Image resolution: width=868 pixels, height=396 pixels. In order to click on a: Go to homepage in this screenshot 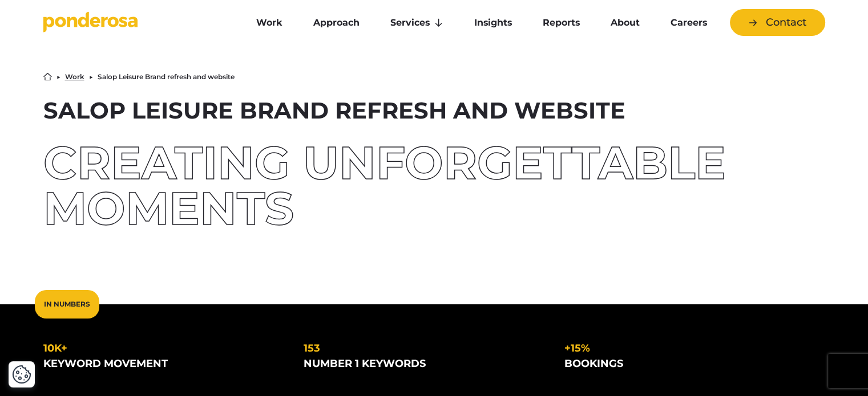, I will do `click(135, 23)`.